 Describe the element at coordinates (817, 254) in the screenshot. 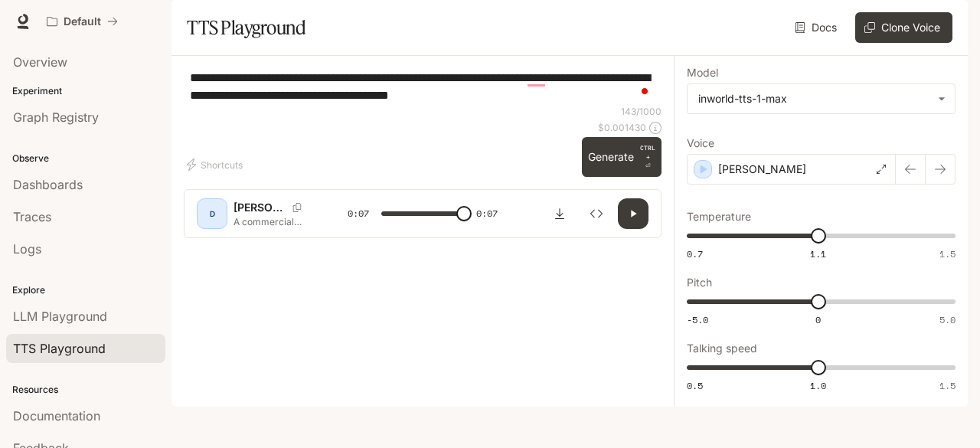

I see `span: 1.1` at that location.